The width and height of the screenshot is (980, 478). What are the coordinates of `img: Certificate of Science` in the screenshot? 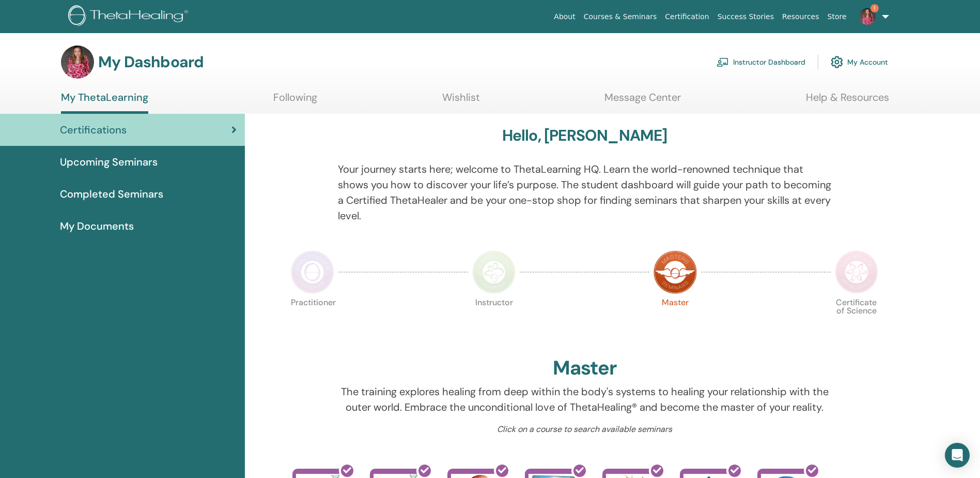 It's located at (857, 272).